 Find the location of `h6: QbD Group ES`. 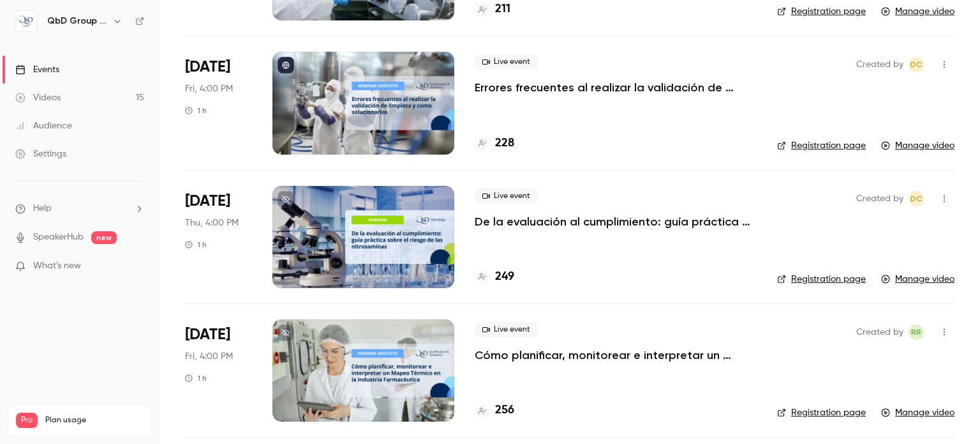

h6: QbD Group ES is located at coordinates (77, 21).